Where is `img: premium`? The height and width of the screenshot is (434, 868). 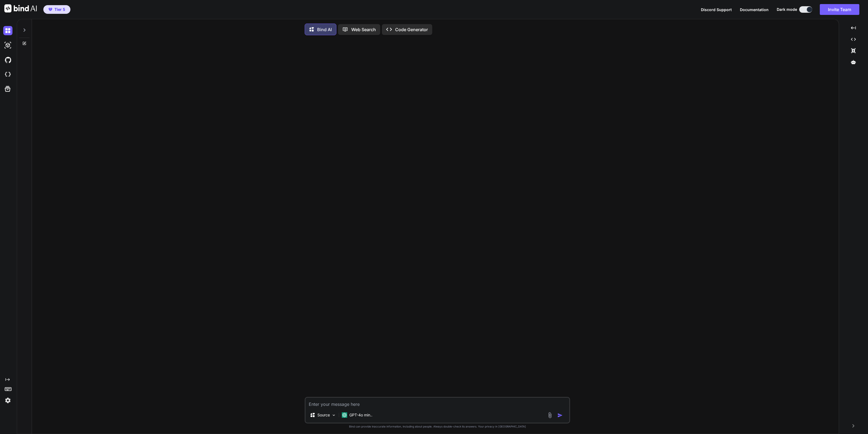
img: premium is located at coordinates (50, 10).